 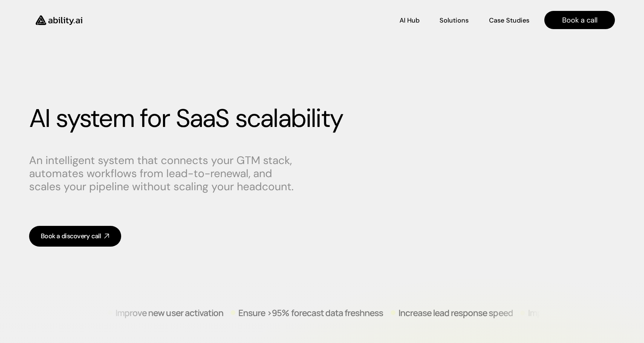 I want to click on a: Book a discovery call, so click(x=75, y=236).